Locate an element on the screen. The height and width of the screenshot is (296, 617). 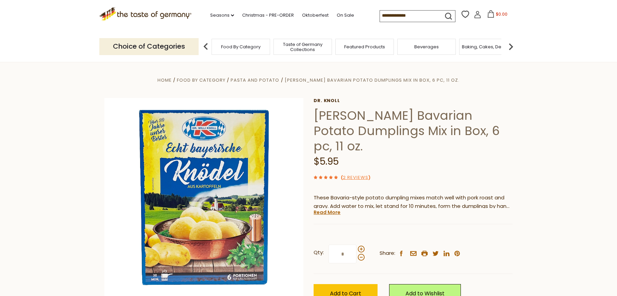
span: Share: is located at coordinates (387, 253).